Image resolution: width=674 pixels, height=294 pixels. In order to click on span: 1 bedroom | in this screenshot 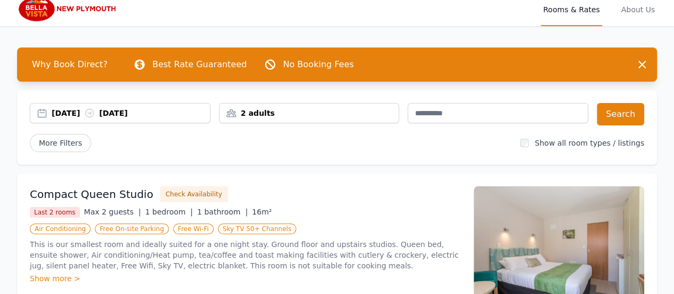, I will do `click(169, 211)`.